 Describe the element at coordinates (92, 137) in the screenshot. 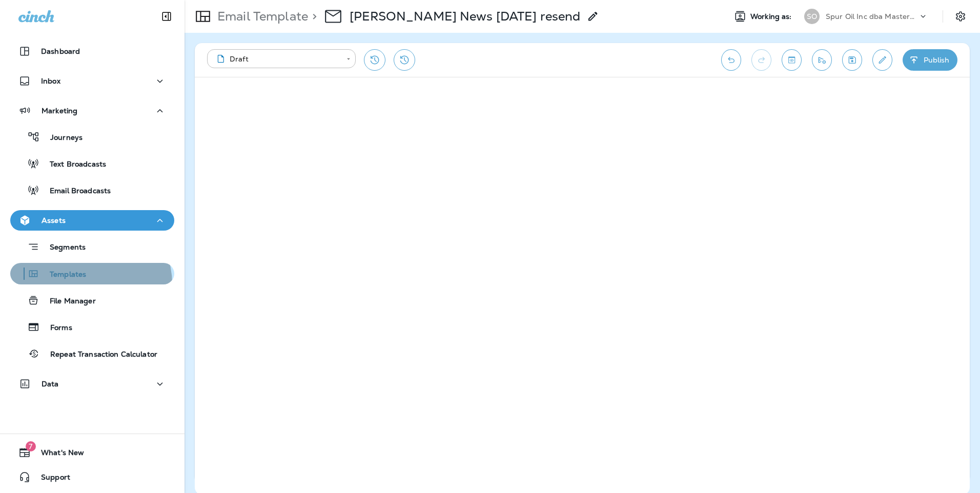

I see `button: Journeys` at that location.